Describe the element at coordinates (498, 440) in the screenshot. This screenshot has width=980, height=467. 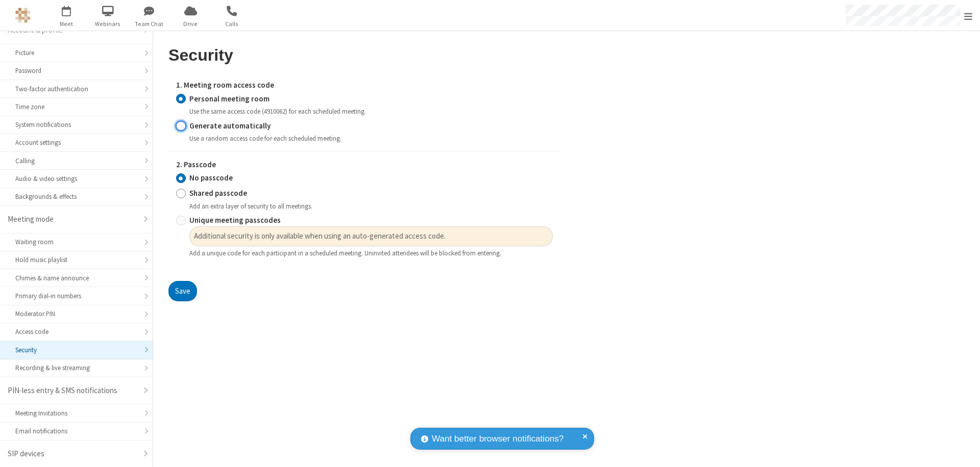
I see `span: Want better browser notifications?` at that location.